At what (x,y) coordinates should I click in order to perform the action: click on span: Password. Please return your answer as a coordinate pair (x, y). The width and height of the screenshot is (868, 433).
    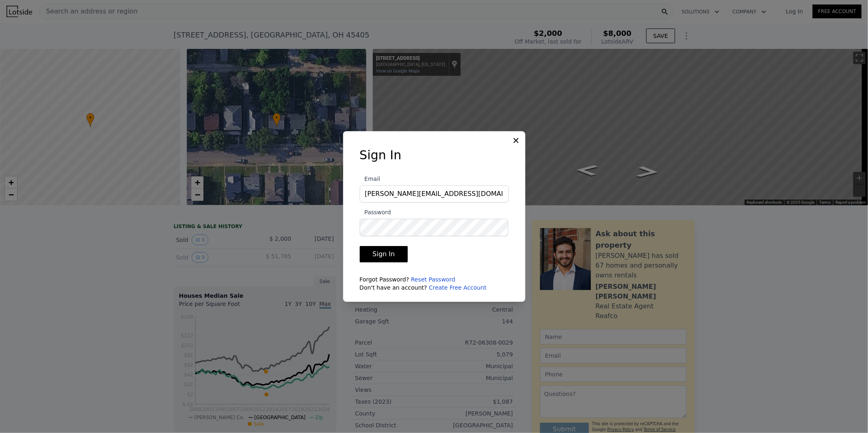
    Looking at the image, I should click on (375, 212).